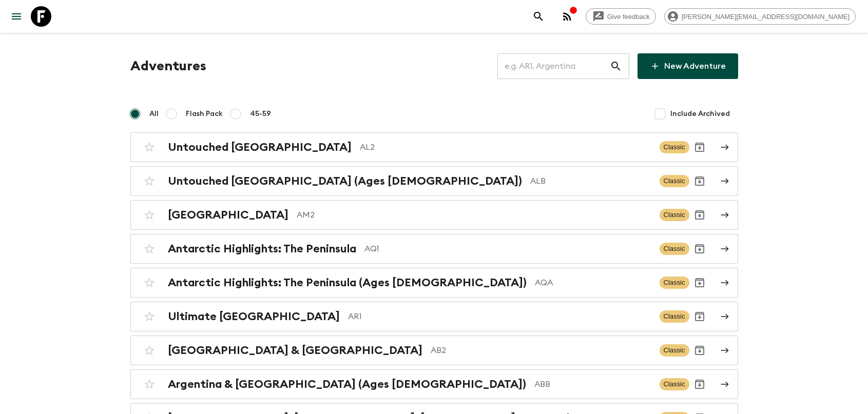 This screenshot has height=414, width=868. I want to click on p: AQ1, so click(508, 249).